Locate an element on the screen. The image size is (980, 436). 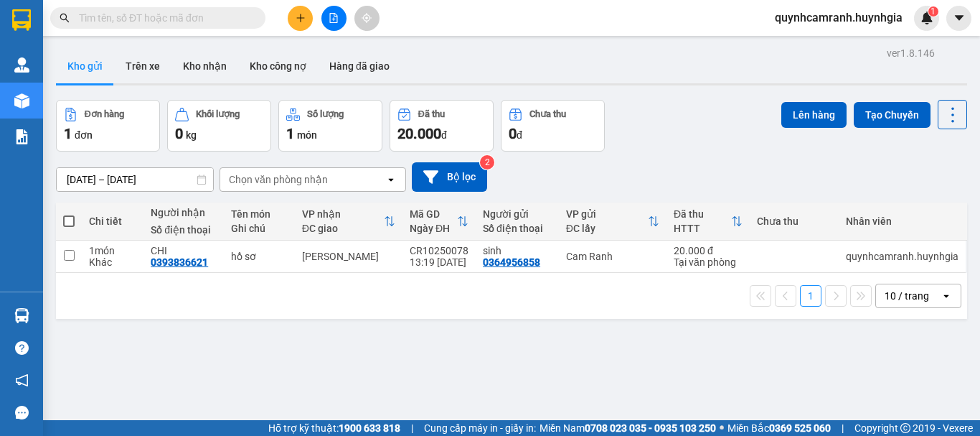
div: Tên món is located at coordinates (259, 214).